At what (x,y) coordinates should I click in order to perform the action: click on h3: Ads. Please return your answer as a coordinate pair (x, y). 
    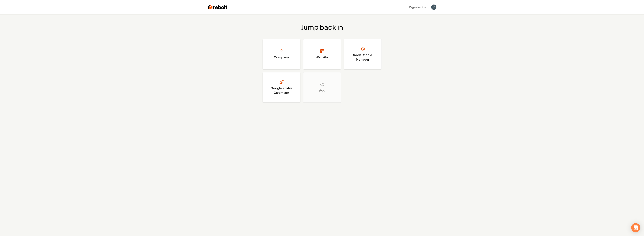
    Looking at the image, I should click on (322, 91).